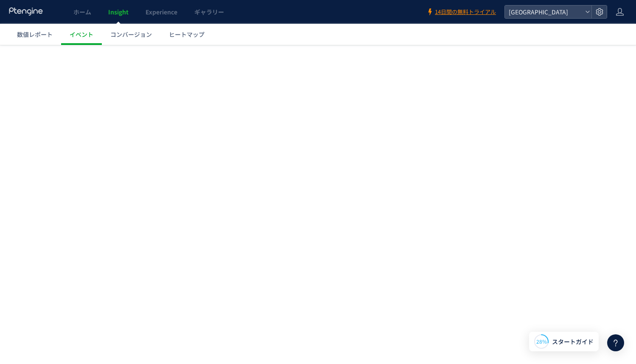 This screenshot has width=636, height=364. What do you see at coordinates (461, 12) in the screenshot?
I see `a: 14日間の無料トライアル` at bounding box center [461, 12].